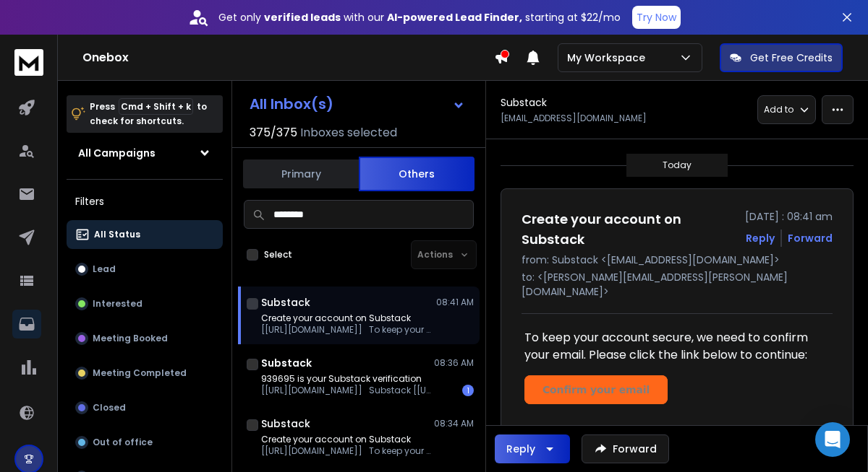  What do you see at coordinates (596, 390) in the screenshot?
I see `a: Confirm your email` at bounding box center [596, 390].